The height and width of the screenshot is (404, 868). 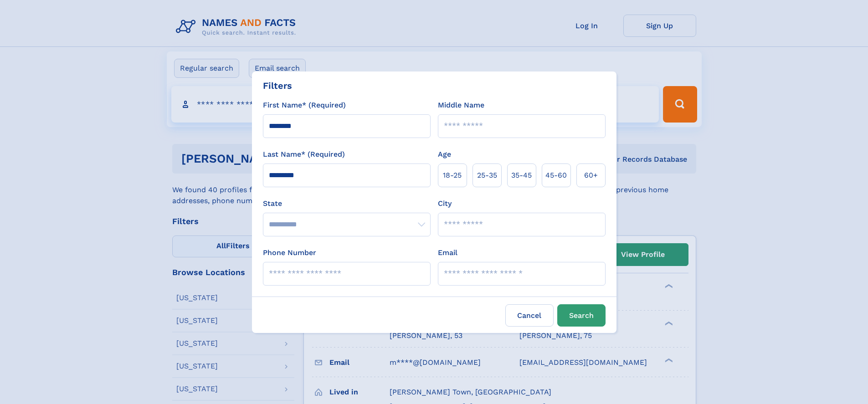 I want to click on label: Email, so click(x=447, y=253).